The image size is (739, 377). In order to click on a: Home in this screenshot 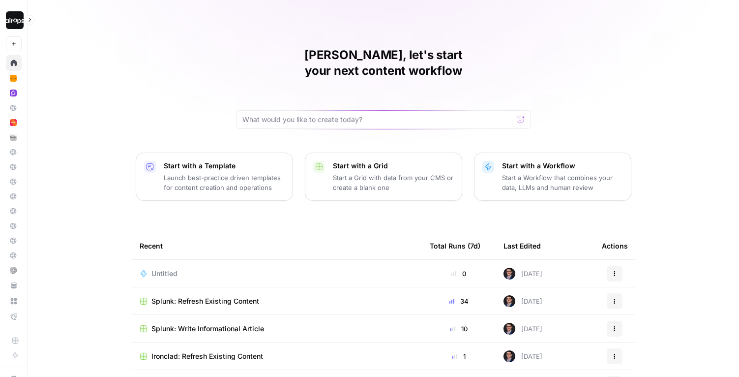, I will do `click(14, 63)`.